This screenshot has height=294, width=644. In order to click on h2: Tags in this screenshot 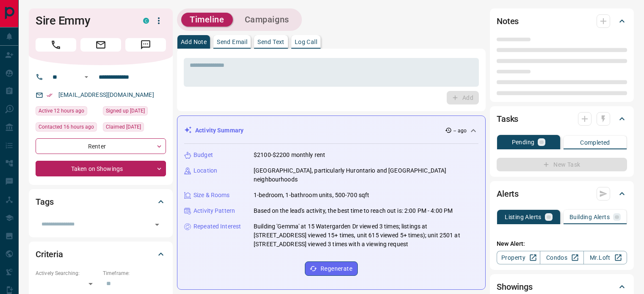, I will do `click(45, 202)`.